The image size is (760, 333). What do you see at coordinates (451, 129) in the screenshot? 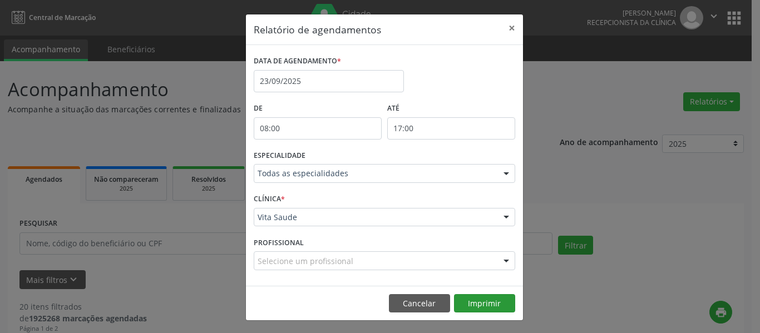
I see `input: Selecione o horário final` at bounding box center [451, 129].